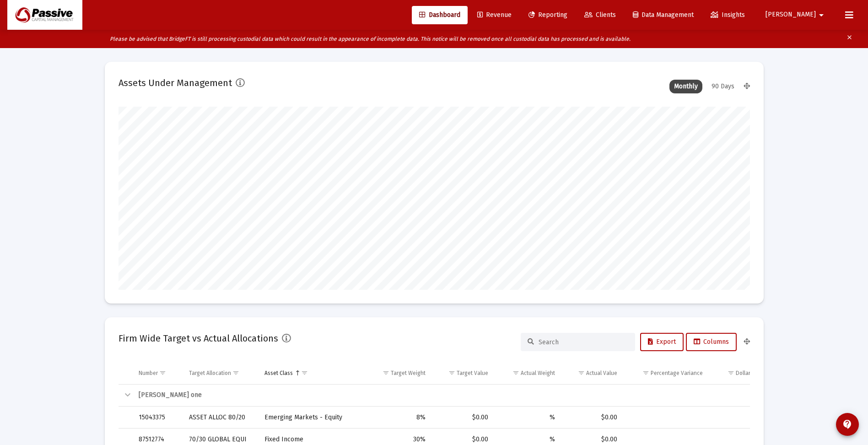  I want to click on span: Export, so click(662, 342).